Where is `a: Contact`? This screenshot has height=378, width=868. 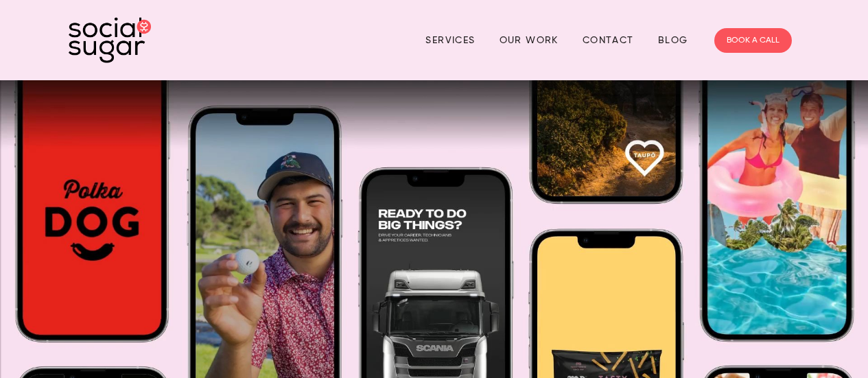
a: Contact is located at coordinates (608, 40).